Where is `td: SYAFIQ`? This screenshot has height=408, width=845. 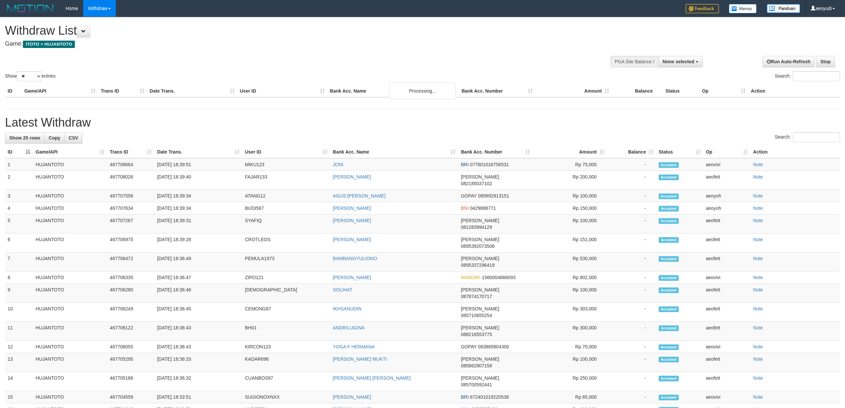 td: SYAFIQ is located at coordinates (286, 224).